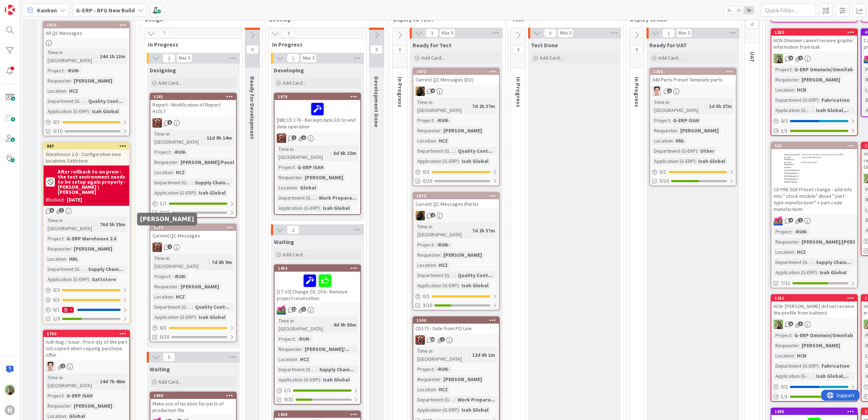  What do you see at coordinates (686, 120) in the screenshot?
I see `div: G-ERP ISAH` at bounding box center [686, 120].